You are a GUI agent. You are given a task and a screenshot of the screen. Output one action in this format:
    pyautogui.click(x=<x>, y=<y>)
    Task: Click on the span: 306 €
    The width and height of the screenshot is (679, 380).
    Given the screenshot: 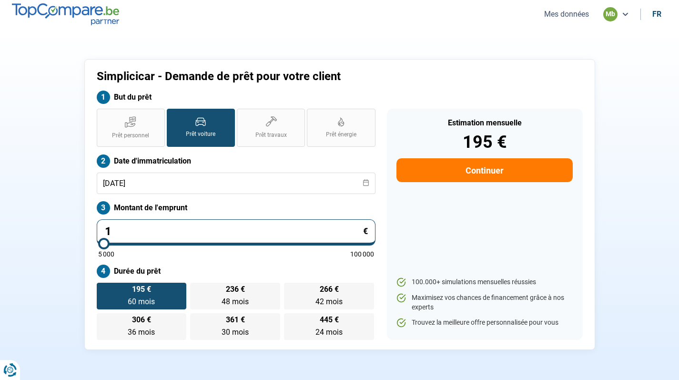 What is the action you would take?
    pyautogui.click(x=142, y=320)
    